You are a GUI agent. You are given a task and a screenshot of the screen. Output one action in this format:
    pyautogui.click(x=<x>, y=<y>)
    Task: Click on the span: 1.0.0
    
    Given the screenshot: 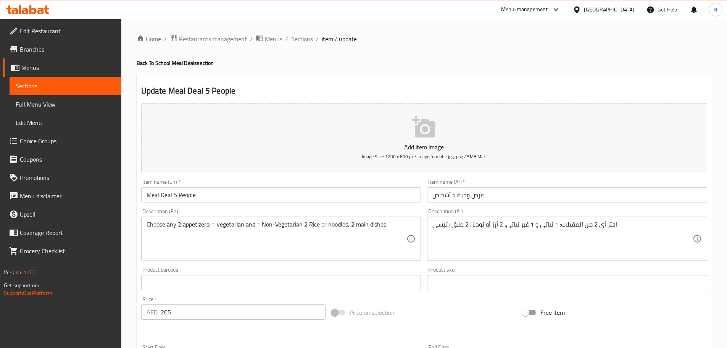 What is the action you would take?
    pyautogui.click(x=29, y=272)
    